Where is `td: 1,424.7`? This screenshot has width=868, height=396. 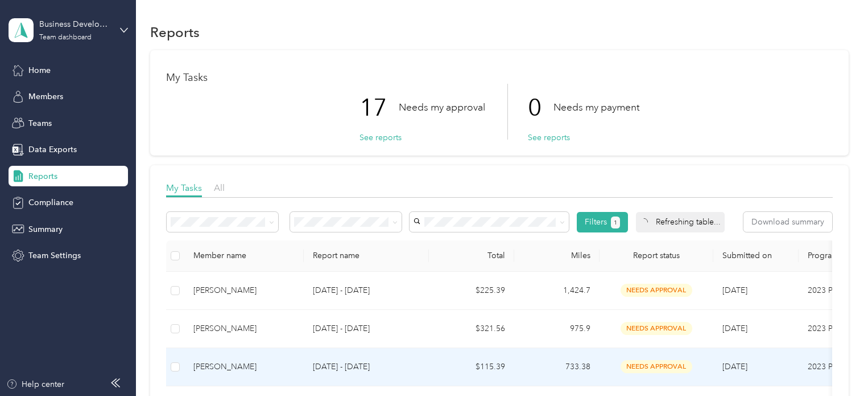 td: 1,424.7 is located at coordinates (557, 290).